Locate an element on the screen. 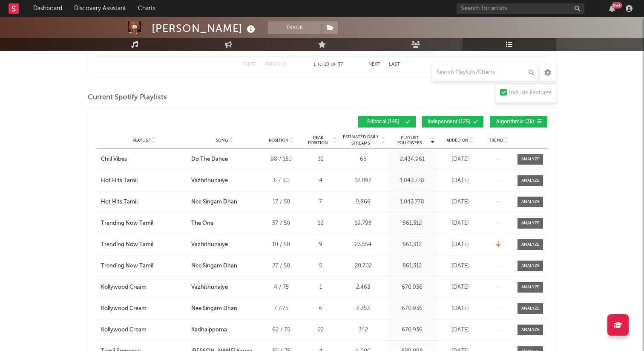 The height and width of the screenshot is (351, 644). span: Added On is located at coordinates (457, 141).